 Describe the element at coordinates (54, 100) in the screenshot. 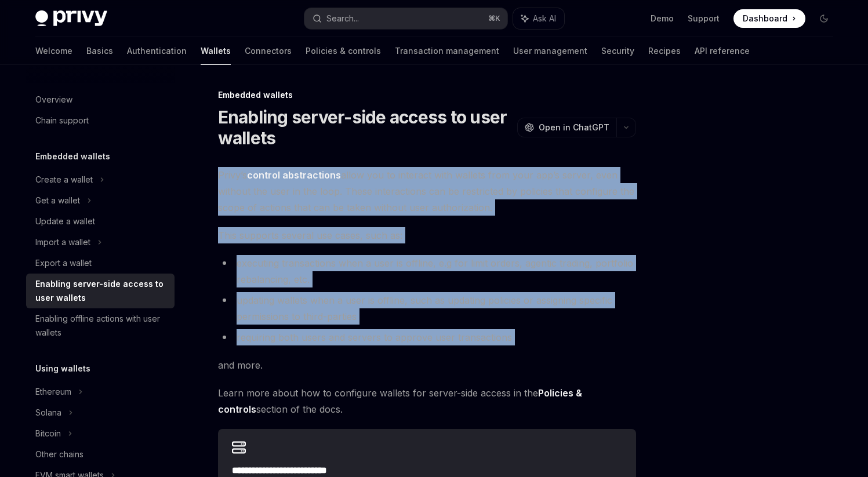

I see `div: Overview` at that location.